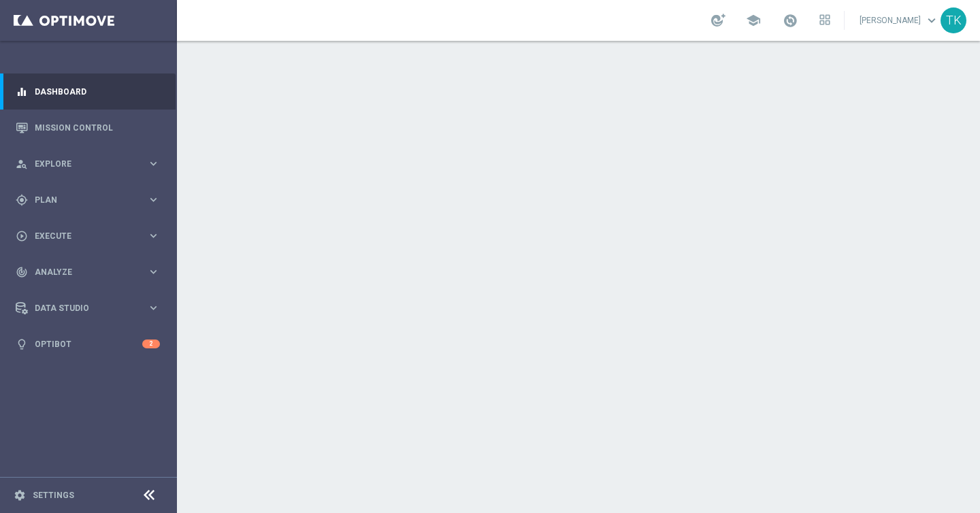 This screenshot has width=980, height=513. I want to click on a: Mission Control, so click(98, 128).